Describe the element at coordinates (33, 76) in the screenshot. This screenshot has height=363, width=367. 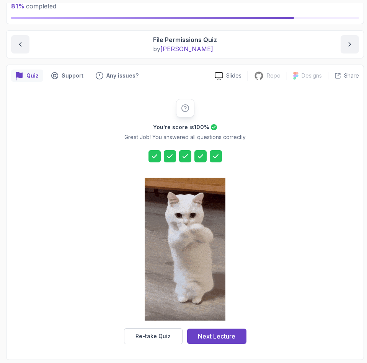
I see `p: Quiz` at that location.